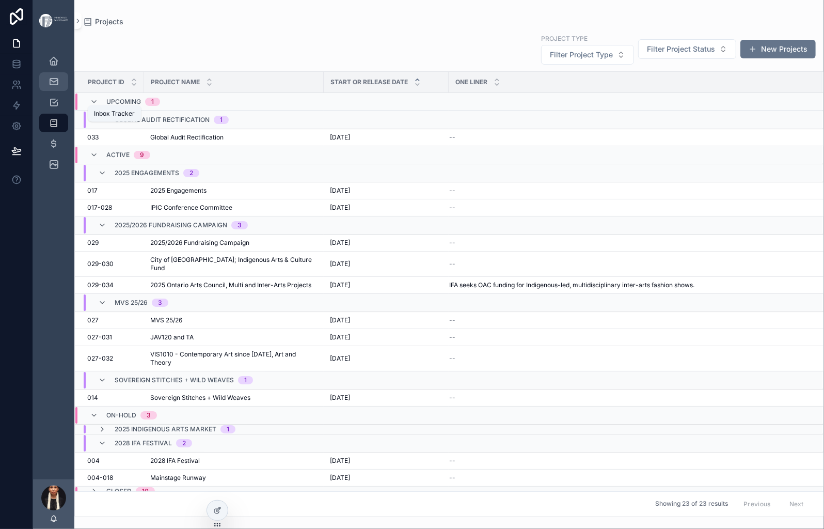 This screenshot has width=824, height=529. I want to click on a: Global Audit Rectification, so click(234, 137).